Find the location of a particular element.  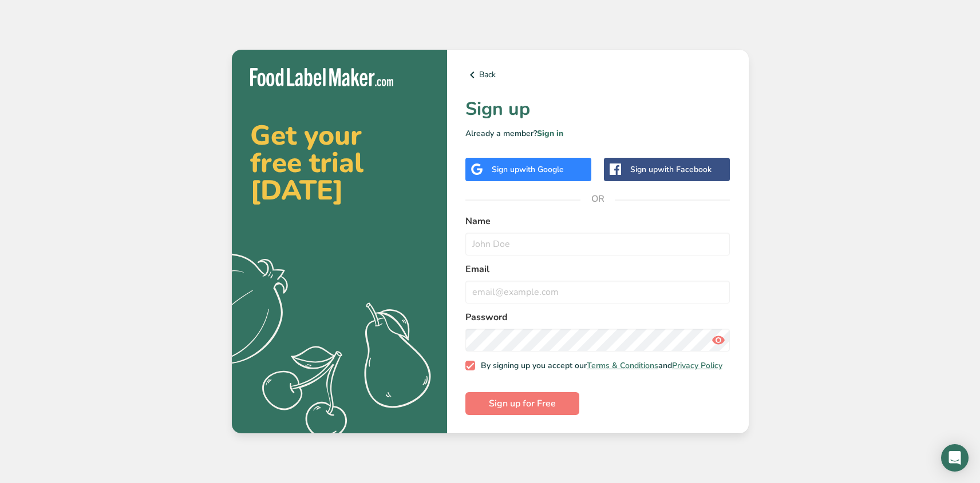

span: with Facebook is located at coordinates (685, 169).